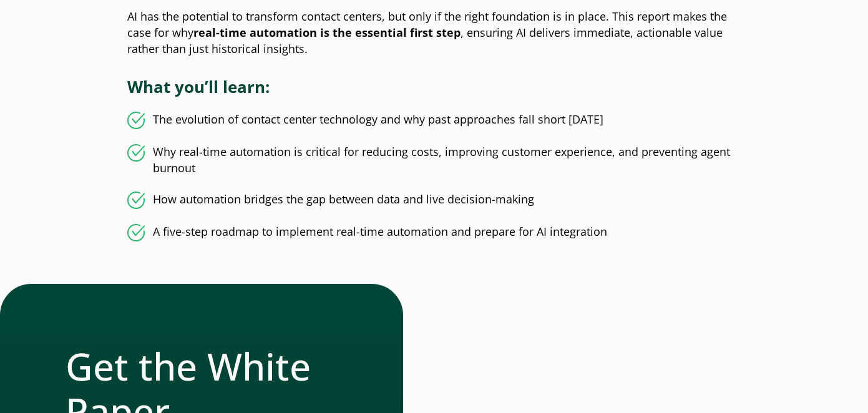 Image resolution: width=868 pixels, height=413 pixels. I want to click on p: AI has the potential to transform contact centers, but only if the right foundation is in place. ..., so click(434, 33).